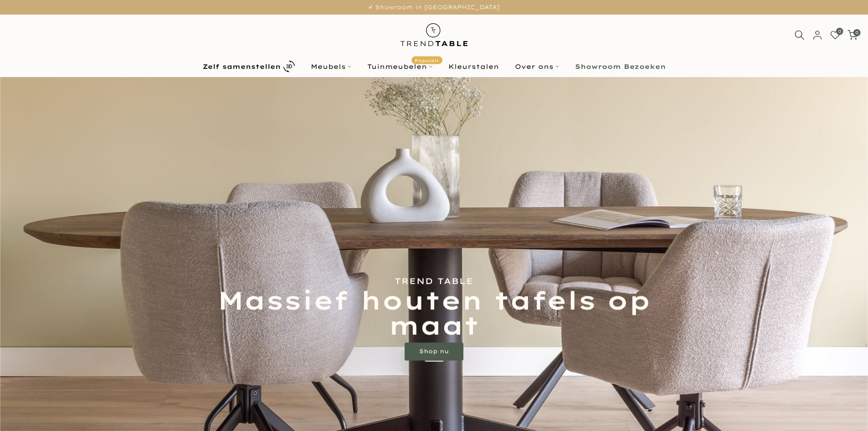 The image size is (868, 431). Describe the element at coordinates (473, 67) in the screenshot. I see `a: Kleurstalen` at that location.